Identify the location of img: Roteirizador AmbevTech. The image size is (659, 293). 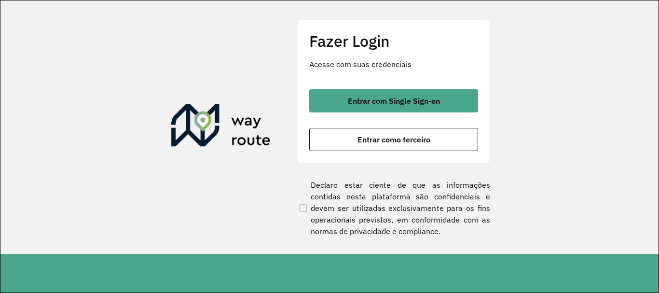
(221, 127).